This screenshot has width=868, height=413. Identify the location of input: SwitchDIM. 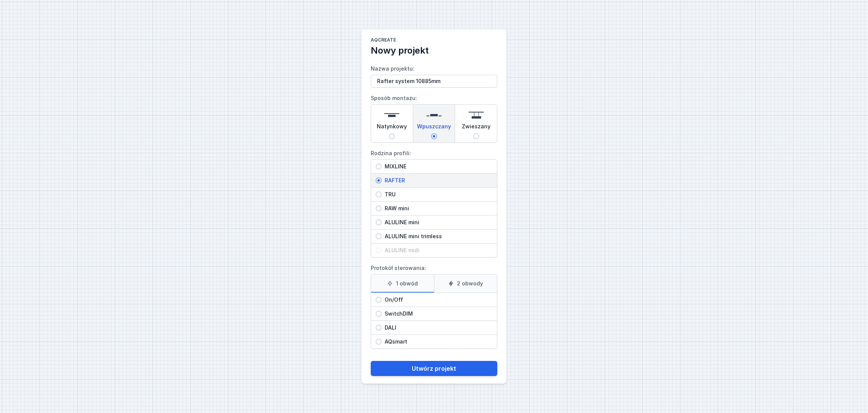
(378, 313).